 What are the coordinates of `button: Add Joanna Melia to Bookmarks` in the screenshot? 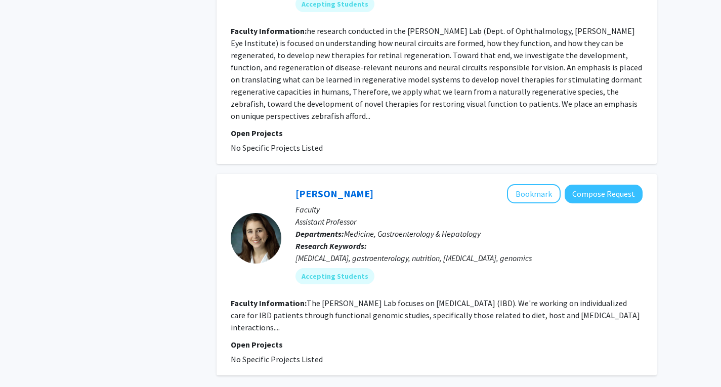 It's located at (534, 194).